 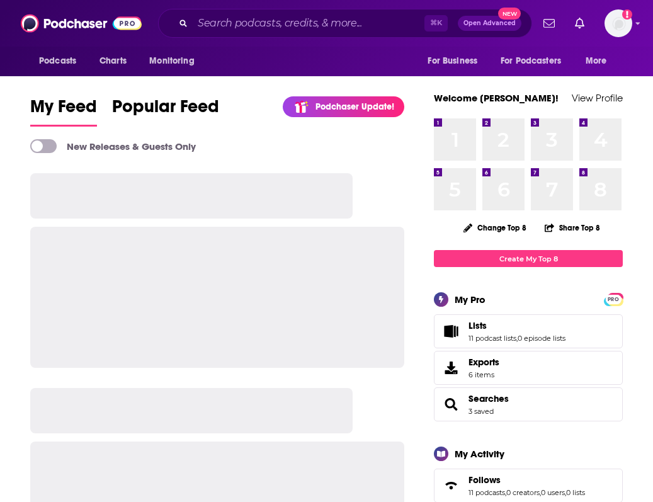 What do you see at coordinates (619, 23) in the screenshot?
I see `span: Logged in as Isabellaoidem` at bounding box center [619, 23].